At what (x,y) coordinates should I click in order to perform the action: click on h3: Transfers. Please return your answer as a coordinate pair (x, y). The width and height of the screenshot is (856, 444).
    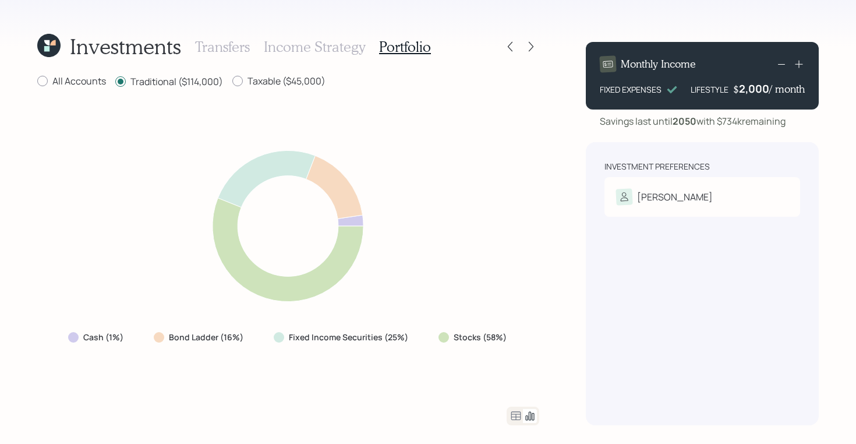
    Looking at the image, I should click on (223, 47).